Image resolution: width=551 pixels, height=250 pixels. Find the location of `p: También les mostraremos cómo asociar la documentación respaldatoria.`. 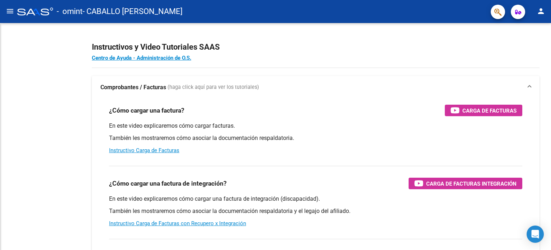

p: También les mostraremos cómo asociar la documentación respaldatoria. is located at coordinates (316, 138).